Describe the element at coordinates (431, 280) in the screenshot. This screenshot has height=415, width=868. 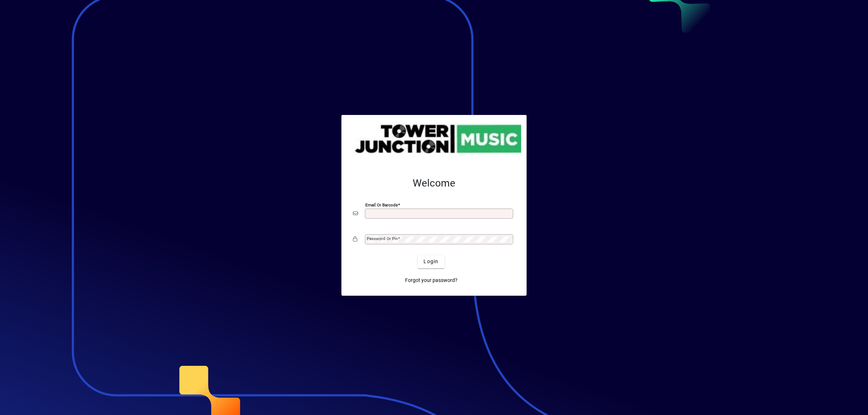
I see `span: Forgot your password?` at that location.